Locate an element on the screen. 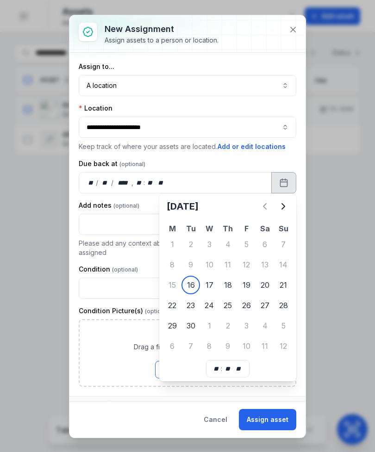 The height and width of the screenshot is (452, 375). div: Today, Tuesday 16 September 2025, First available date is located at coordinates (191, 285).